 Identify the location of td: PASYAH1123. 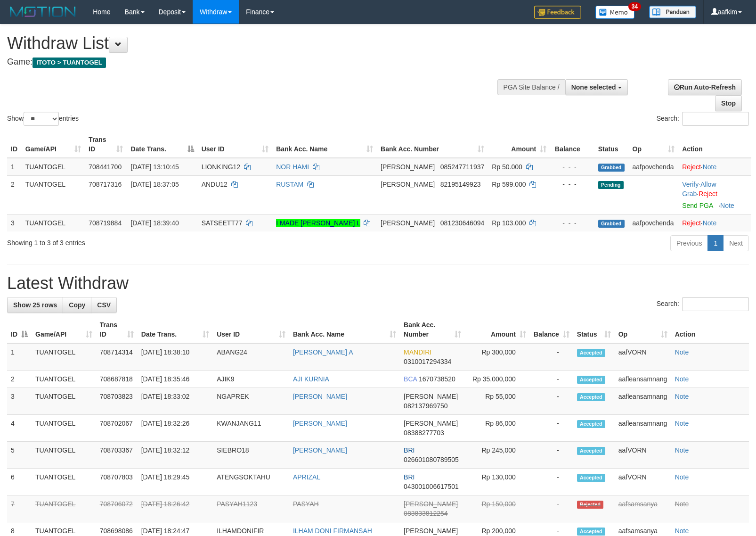
(251, 508).